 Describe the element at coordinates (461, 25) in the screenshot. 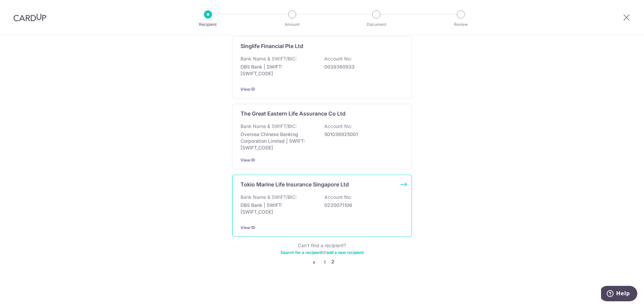

I see `p: Review` at that location.